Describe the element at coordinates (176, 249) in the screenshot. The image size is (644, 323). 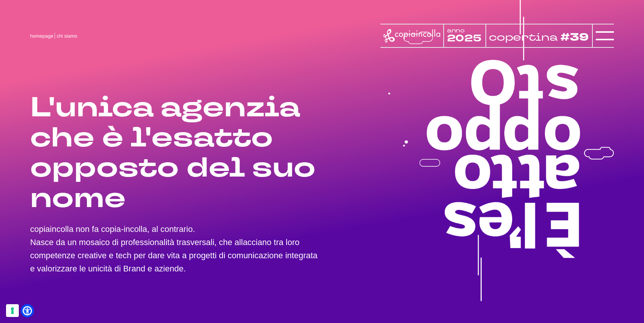
I see `p: copiaincolla non fa copia-incolla, al contrario. Nasce da un mosaico di professionalità trasversa...` at that location.